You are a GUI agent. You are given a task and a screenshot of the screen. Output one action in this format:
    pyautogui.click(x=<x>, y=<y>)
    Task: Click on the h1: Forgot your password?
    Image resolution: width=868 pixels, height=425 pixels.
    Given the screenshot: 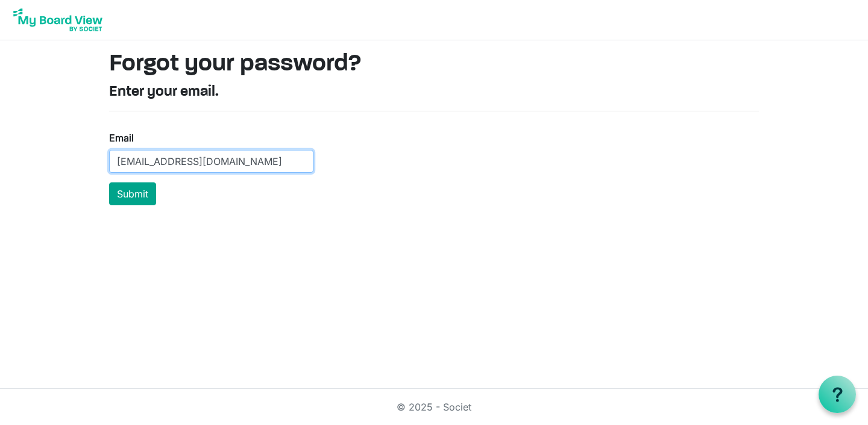 What is the action you would take?
    pyautogui.click(x=434, y=64)
    